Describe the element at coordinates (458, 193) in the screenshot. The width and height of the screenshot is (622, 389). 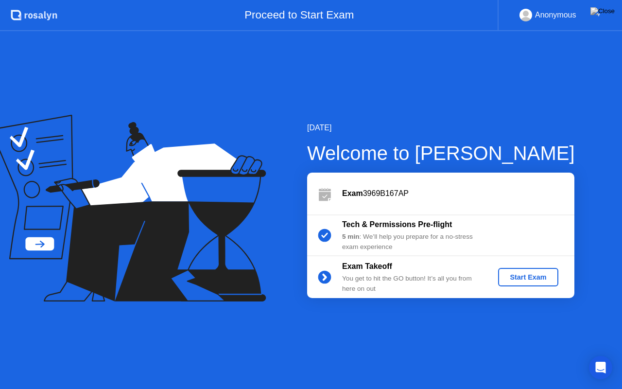
I see `div: 3969B167AP` at that location.